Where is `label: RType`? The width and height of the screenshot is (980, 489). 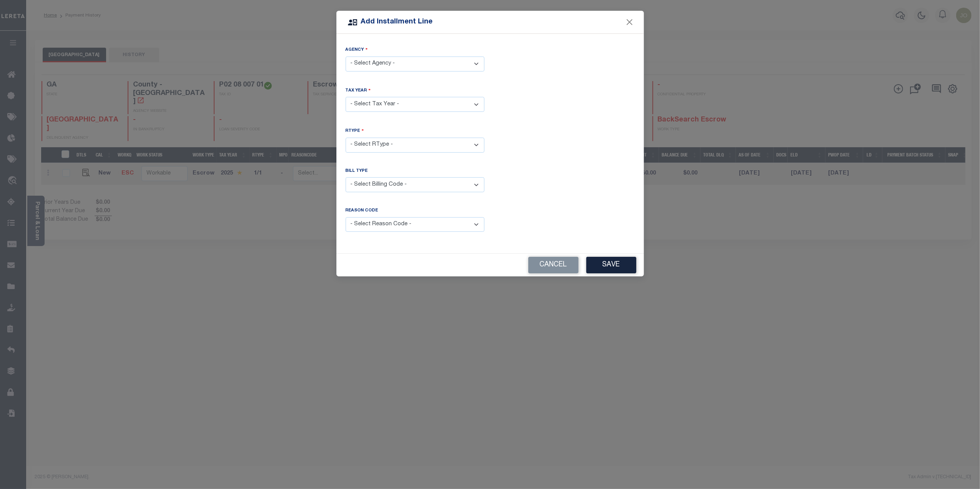
label: RType is located at coordinates (355, 130).